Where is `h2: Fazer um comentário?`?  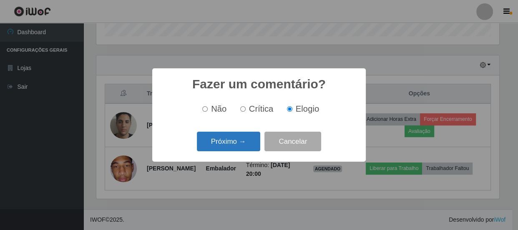 h2: Fazer um comentário? is located at coordinates (259, 84).